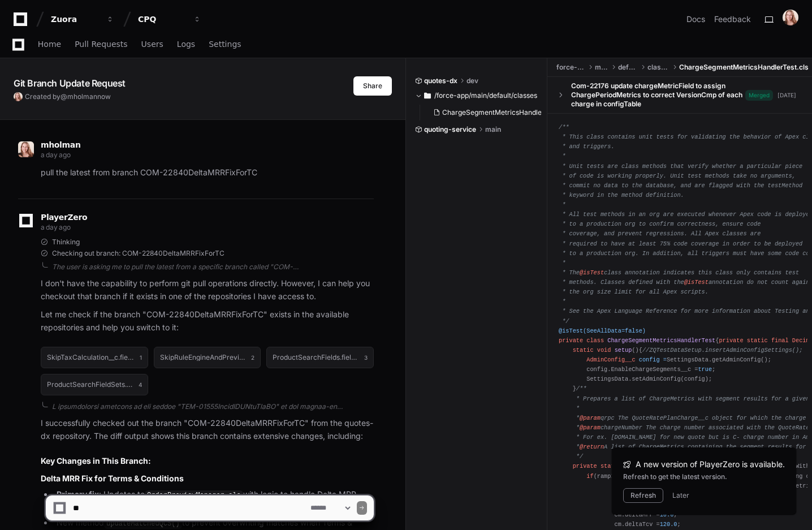 This screenshot has width=812, height=530. What do you see at coordinates (186, 45) in the screenshot?
I see `span: Logs` at bounding box center [186, 45].